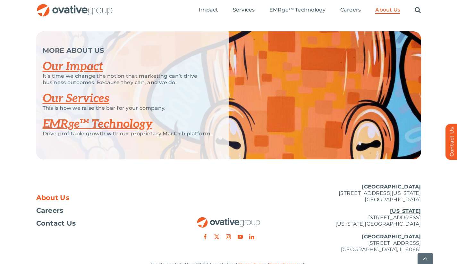  What do you see at coordinates (244, 10) in the screenshot?
I see `a: Services` at bounding box center [244, 10].